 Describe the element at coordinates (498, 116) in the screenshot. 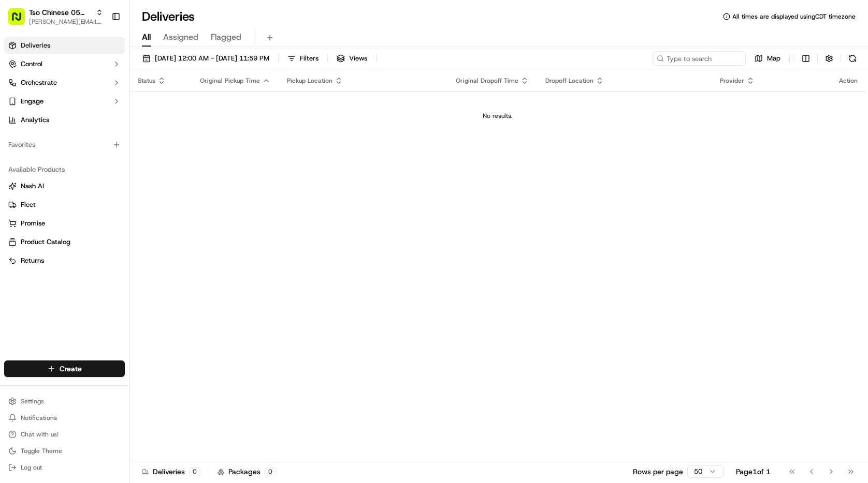

I see `div: No results.` at that location.